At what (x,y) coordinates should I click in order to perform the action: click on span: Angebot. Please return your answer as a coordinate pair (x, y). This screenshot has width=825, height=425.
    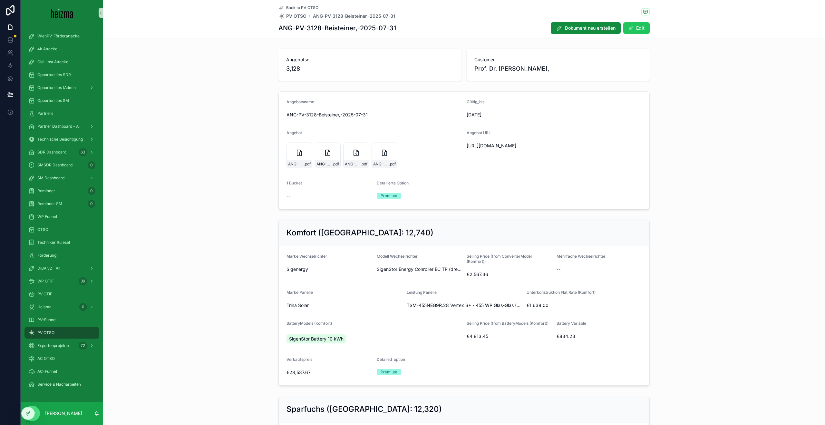
    Looking at the image, I should click on (294, 132).